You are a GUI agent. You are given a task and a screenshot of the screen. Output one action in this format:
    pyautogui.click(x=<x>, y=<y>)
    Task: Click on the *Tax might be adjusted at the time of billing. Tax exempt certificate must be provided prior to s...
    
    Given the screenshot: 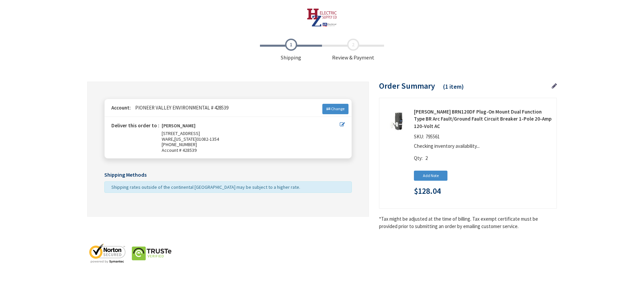 What is the action you would take?
    pyautogui.click(x=468, y=223)
    